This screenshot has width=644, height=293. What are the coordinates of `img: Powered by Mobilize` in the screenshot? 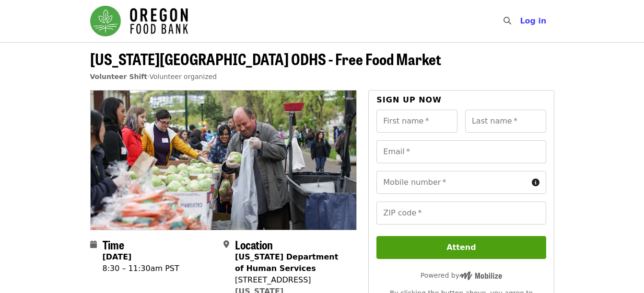 It's located at (481, 276).